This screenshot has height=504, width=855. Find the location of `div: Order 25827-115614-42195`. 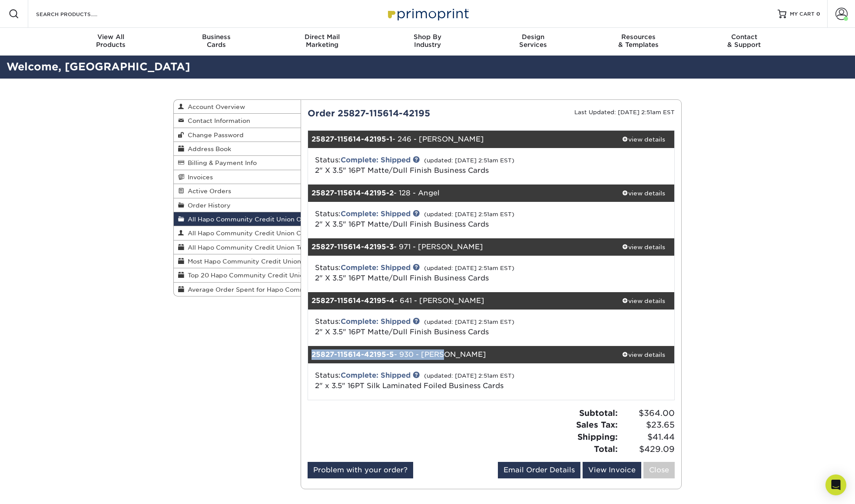

div: Order 25827-115614-42195 is located at coordinates (396, 113).